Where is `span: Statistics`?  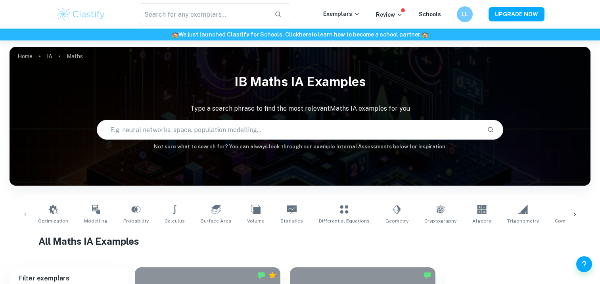 span: Statistics is located at coordinates (292, 221).